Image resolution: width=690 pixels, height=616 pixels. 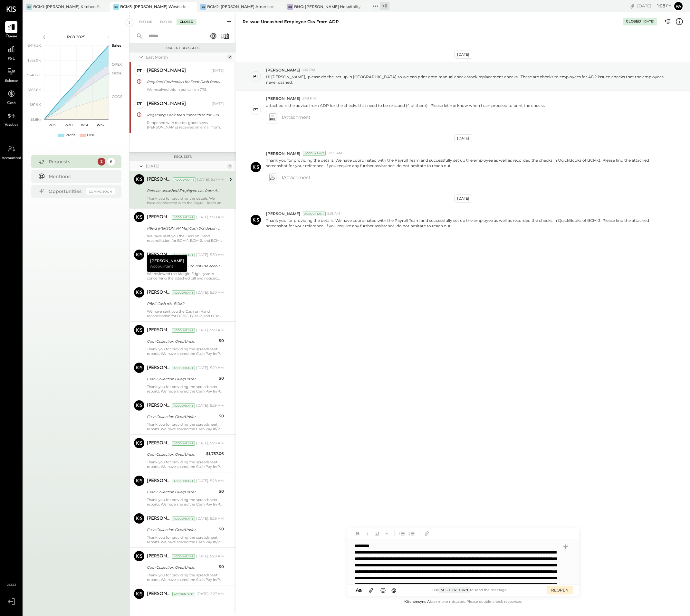 I want to click on button: Aa, so click(x=359, y=591).